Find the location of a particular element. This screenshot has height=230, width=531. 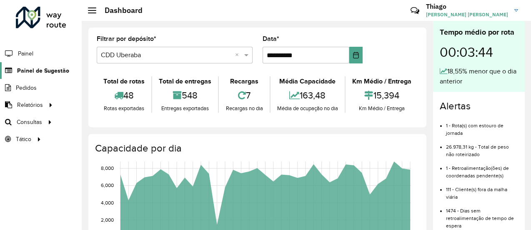

label: Data is located at coordinates (271, 39).